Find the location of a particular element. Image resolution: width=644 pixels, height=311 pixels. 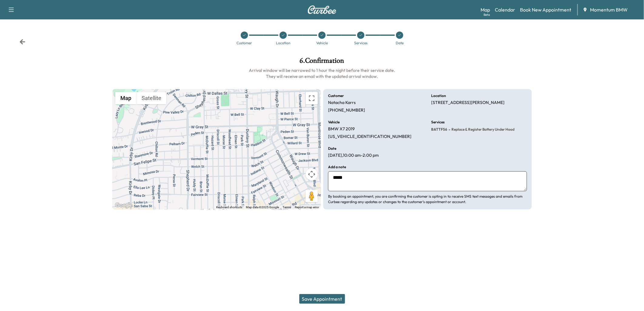

p: BMW X7 2019 is located at coordinates (341, 129).